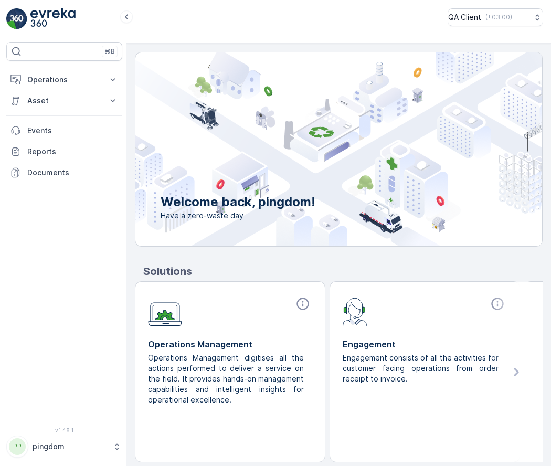 The image size is (551, 466). What do you see at coordinates (230, 344) in the screenshot?
I see `p: Operations Management` at bounding box center [230, 344].